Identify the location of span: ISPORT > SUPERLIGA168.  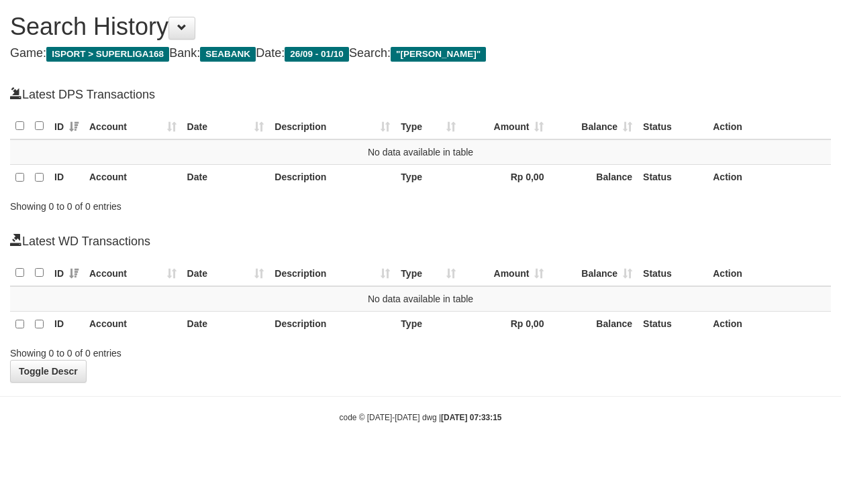
(108, 55).